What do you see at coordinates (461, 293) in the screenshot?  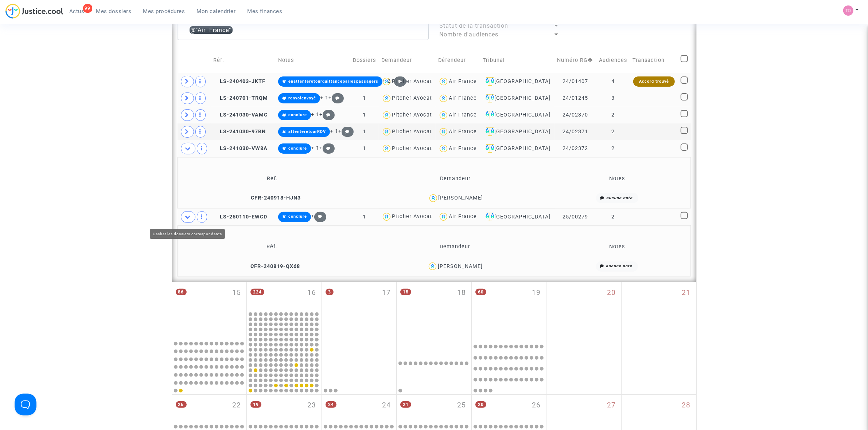 I see `span: 18` at bounding box center [461, 293].